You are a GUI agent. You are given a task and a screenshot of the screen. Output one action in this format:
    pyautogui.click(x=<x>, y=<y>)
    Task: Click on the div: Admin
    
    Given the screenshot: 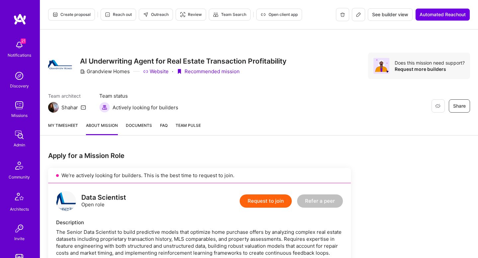 What is the action you would take?
    pyautogui.click(x=19, y=145)
    